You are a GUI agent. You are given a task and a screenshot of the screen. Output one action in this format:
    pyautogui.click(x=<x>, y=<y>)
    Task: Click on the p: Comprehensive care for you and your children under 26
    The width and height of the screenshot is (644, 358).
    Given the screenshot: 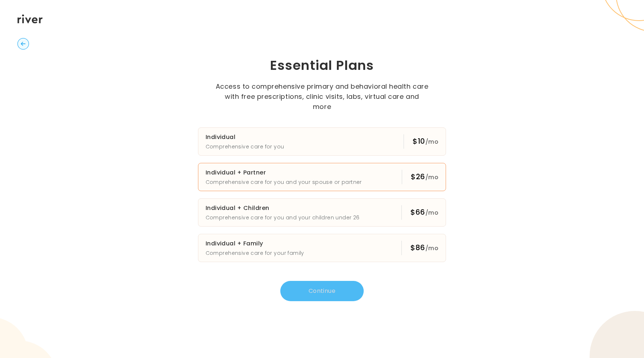 What is the action you would take?
    pyautogui.click(x=283, y=218)
    